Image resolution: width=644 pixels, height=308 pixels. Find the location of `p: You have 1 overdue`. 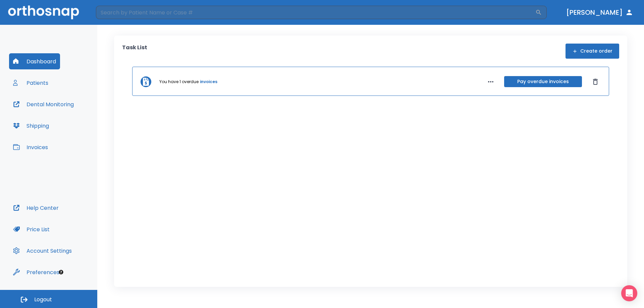

p: You have 1 overdue is located at coordinates (179, 81).